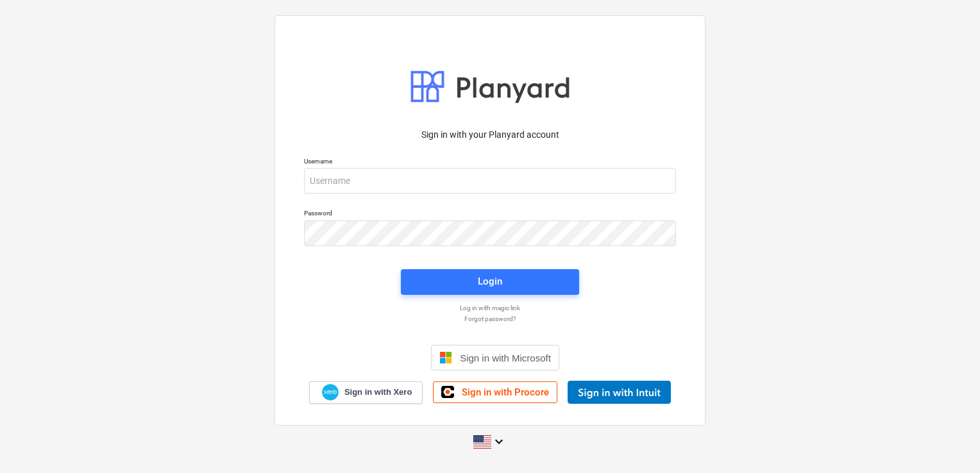 The image size is (980, 473). I want to click on button: Login, so click(490, 282).